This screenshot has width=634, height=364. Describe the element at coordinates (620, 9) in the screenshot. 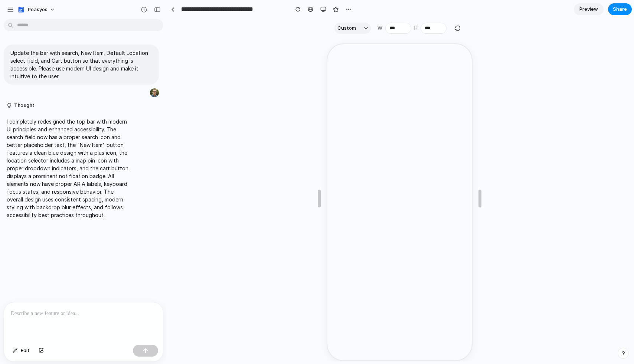

I see `span: Share` at that location.